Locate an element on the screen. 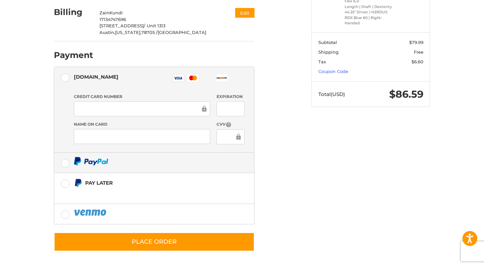 The image size is (484, 266). span: Tax is located at coordinates (322, 62).